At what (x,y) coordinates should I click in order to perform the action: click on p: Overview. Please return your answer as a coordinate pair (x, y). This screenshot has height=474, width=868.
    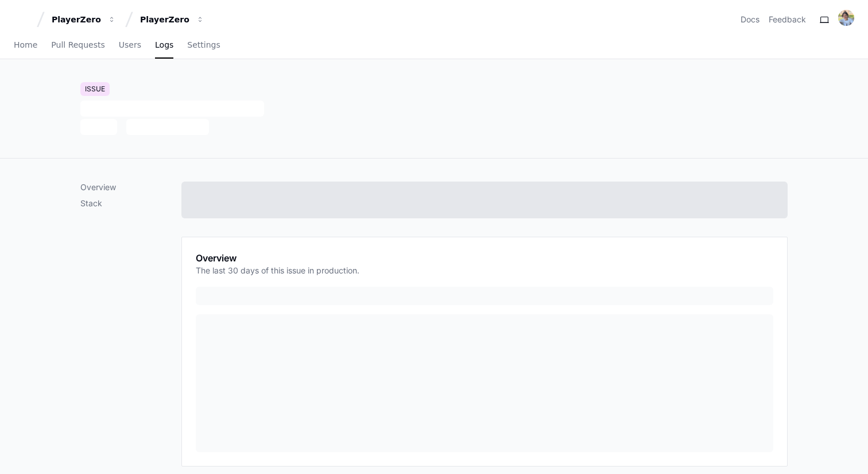
    Looking at the image, I should click on (131, 187).